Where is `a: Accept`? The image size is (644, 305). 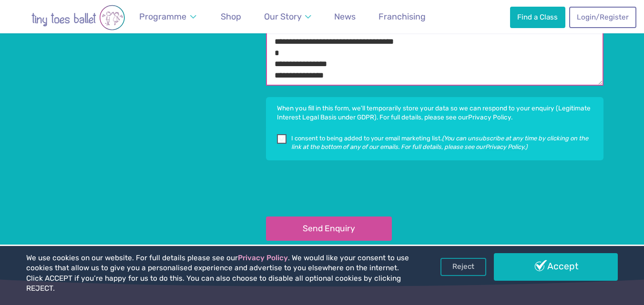 a: Accept is located at coordinates (556, 267).